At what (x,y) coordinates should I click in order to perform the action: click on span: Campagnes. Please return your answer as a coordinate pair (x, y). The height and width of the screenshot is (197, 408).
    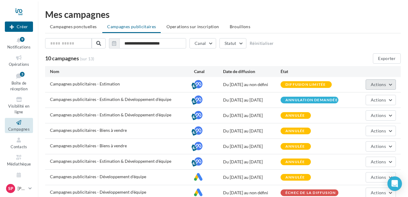
    Looking at the image, I should click on (19, 129).